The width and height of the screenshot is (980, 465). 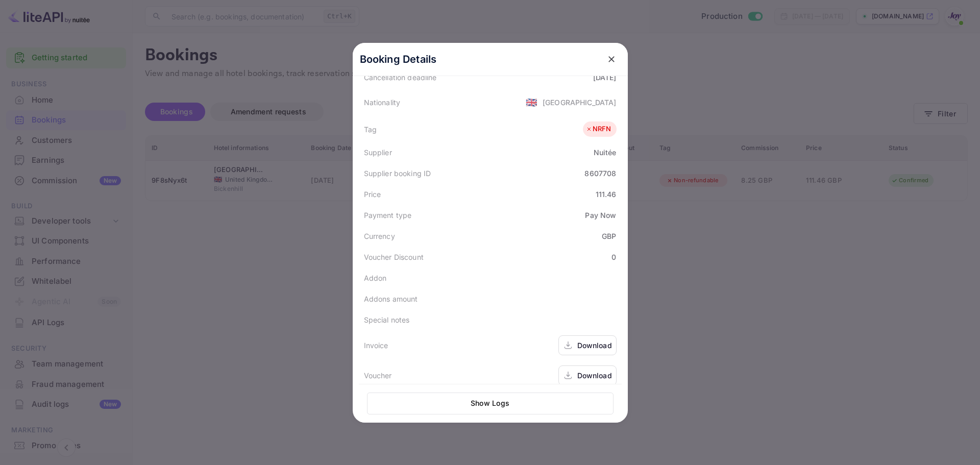 I want to click on div: Nuitée, so click(x=605, y=152).